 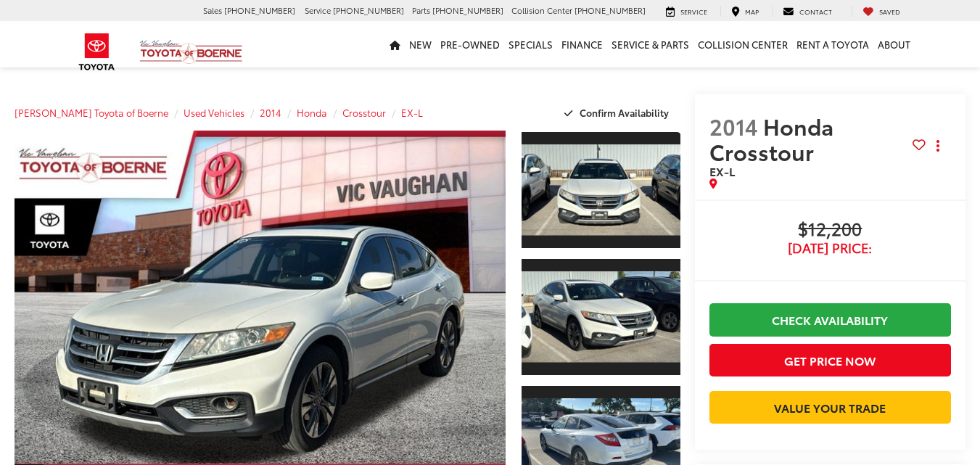 What do you see at coordinates (364, 112) in the screenshot?
I see `a: Crosstour` at bounding box center [364, 112].